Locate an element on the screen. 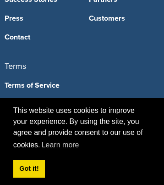 This screenshot has height=185, width=164. a: Terms of Service is located at coordinates (75, 85).